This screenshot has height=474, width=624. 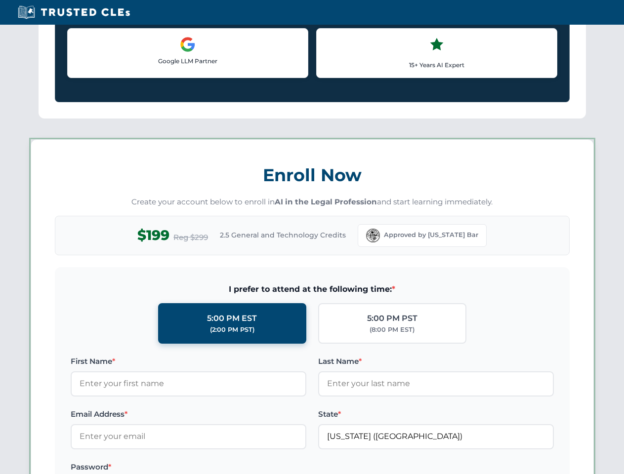 What do you see at coordinates (437, 65) in the screenshot?
I see `p: 15+ Years AI Expert` at bounding box center [437, 65].